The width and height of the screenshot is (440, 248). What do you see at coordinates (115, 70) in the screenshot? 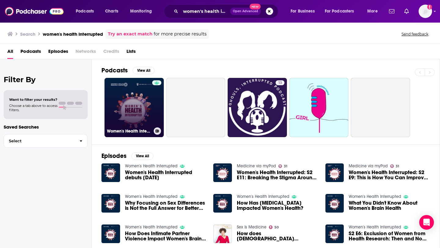
I see `h2: Podcasts` at bounding box center [115, 70].